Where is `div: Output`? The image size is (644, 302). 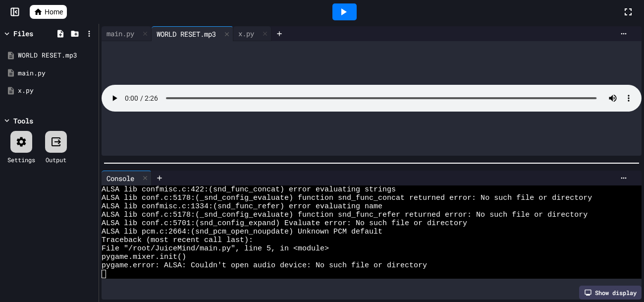
div: Output is located at coordinates (56, 160).